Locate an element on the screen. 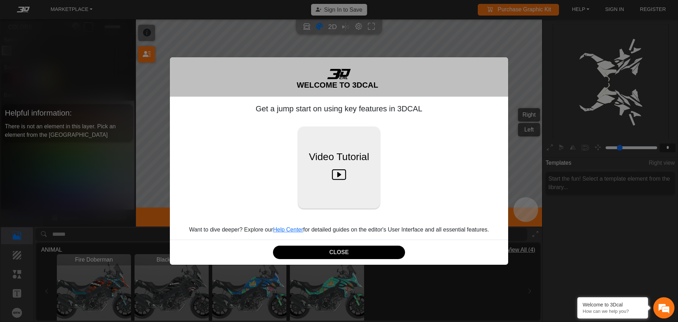 Image resolution: width=678 pixels, height=322 pixels. div: Minimize live chat window is located at coordinates (124, 12).